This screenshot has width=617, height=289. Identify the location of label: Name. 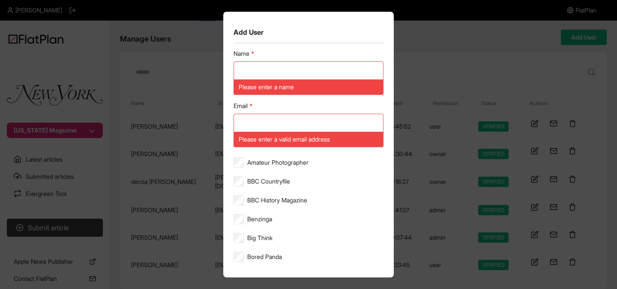
(308, 54).